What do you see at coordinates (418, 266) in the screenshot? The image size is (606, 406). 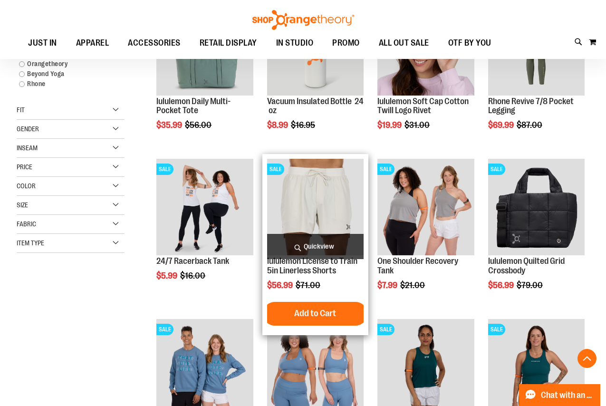 I see `a: One Shoulder Recovery Tank` at bounding box center [418, 266].